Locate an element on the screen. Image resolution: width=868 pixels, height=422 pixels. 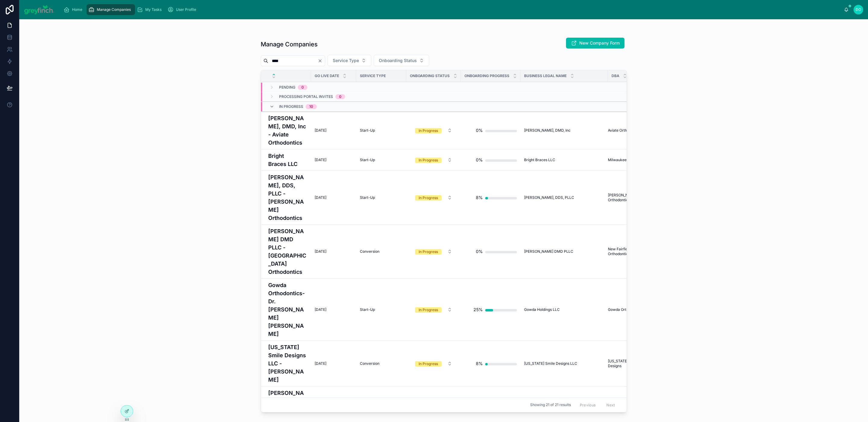
span: Gowda Holdings LLC is located at coordinates (542, 309).